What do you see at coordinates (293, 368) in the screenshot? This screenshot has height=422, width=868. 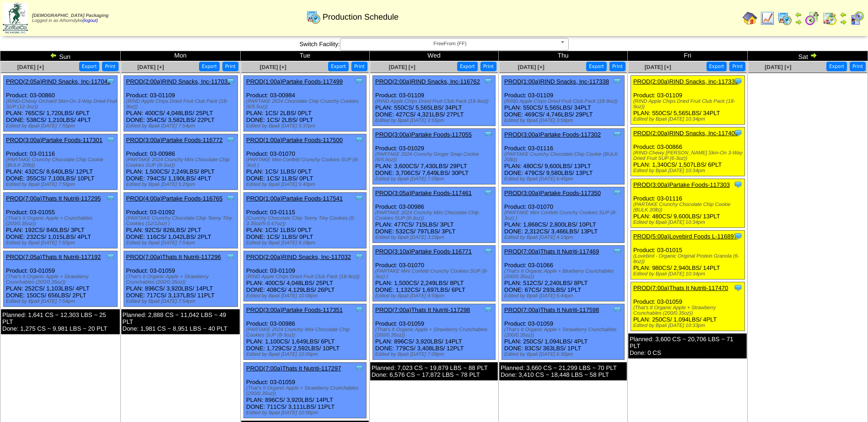 I see `a: PROD(7:00a)Thats It Nutriti-117297` at bounding box center [293, 368].